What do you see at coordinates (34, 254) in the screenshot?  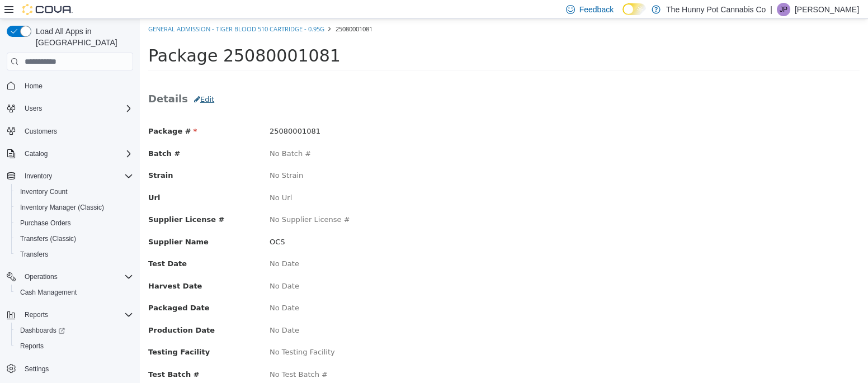 I see `a: Transfers` at bounding box center [34, 254].